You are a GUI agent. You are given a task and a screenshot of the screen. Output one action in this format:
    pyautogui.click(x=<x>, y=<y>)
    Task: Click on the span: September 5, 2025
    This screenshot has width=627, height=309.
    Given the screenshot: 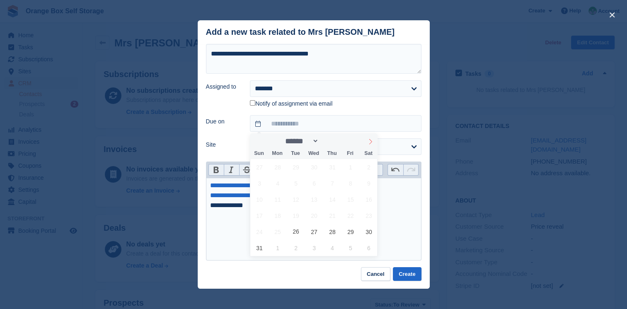 What is the action you would take?
    pyautogui.click(x=350, y=248)
    